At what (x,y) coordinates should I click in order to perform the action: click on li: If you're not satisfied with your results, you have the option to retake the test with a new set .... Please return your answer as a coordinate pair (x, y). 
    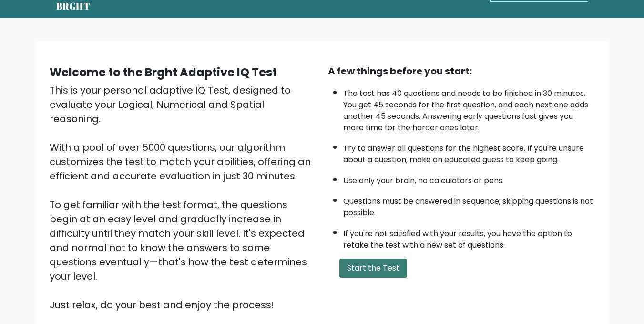
    Looking at the image, I should click on (469, 237).